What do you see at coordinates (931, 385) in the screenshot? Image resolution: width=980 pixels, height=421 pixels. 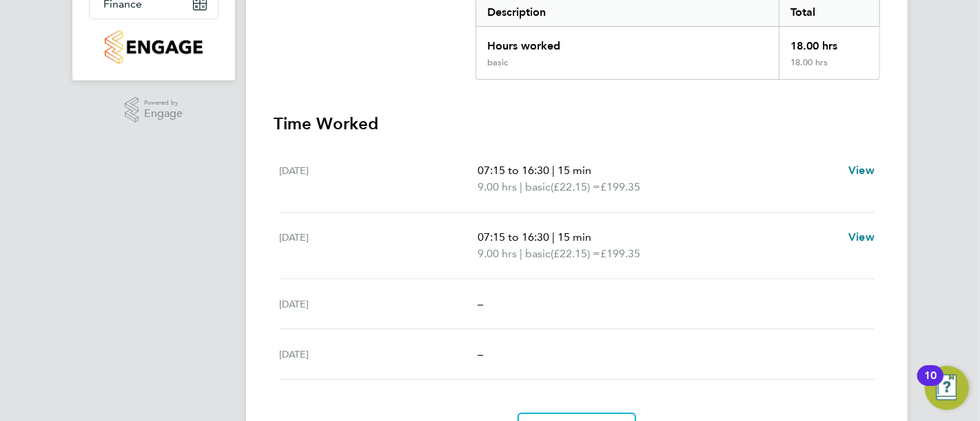 I see `div: 10` at bounding box center [931, 385].